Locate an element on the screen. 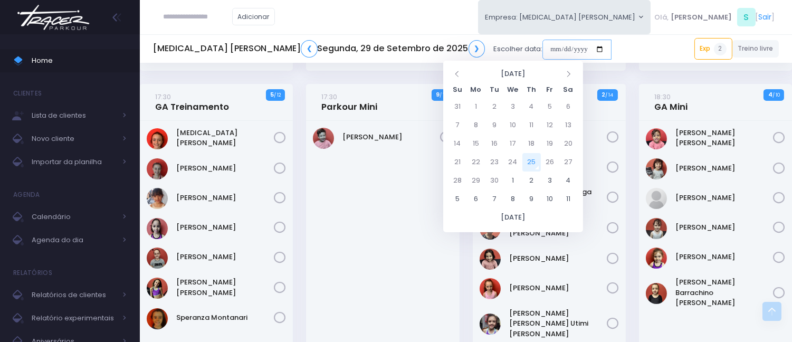 Image resolution: width=792 pixels, height=342 pixels. img: Dante Custodio Vizzotto is located at coordinates (324, 138).